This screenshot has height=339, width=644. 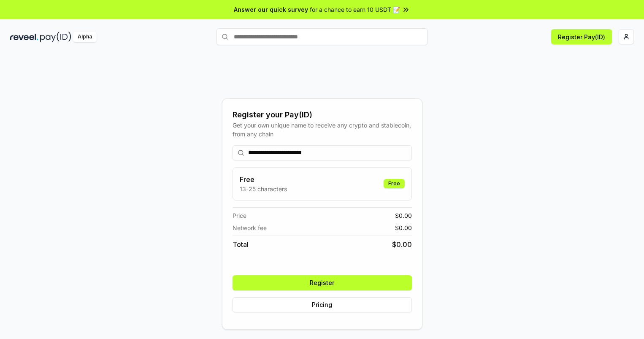 I want to click on div: Get your own unique name to receive any crypto and stablecoin, from any chain, so click(x=322, y=130).